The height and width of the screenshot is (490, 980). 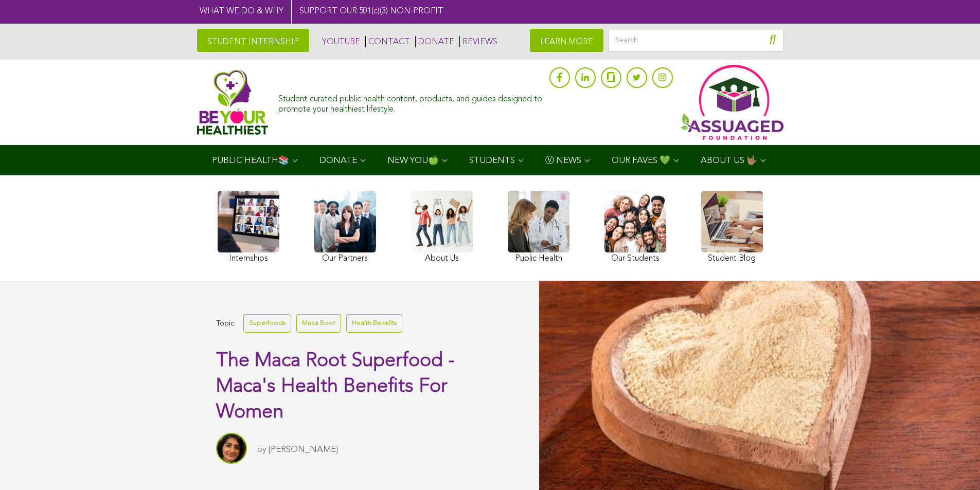 What do you see at coordinates (262, 450) in the screenshot?
I see `span: by` at bounding box center [262, 450].